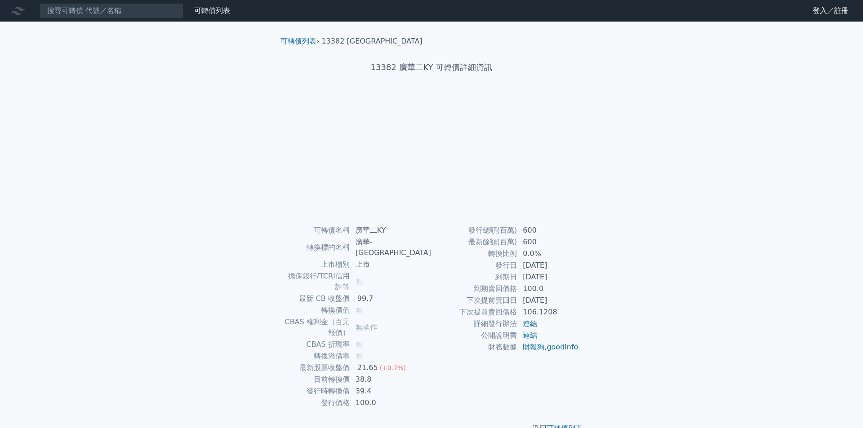 The height and width of the screenshot is (428, 863). Describe the element at coordinates (391, 380) in the screenshot. I see `td: 38.8` at that location.